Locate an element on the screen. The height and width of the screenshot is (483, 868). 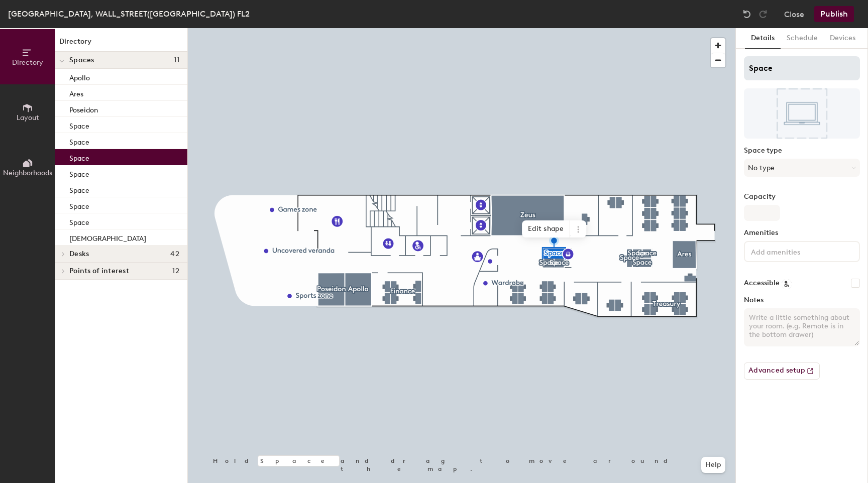
label: Capacity is located at coordinates (802, 197).